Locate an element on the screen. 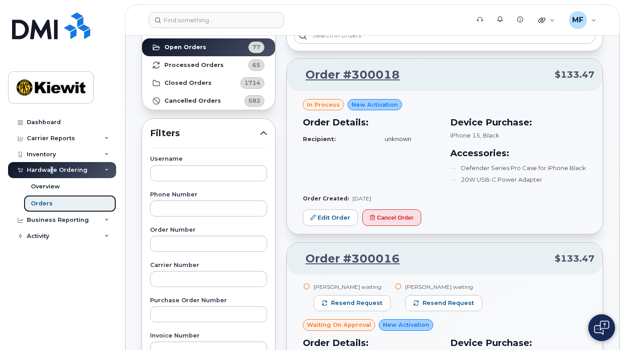  strong: Closed Orders is located at coordinates (188, 83).